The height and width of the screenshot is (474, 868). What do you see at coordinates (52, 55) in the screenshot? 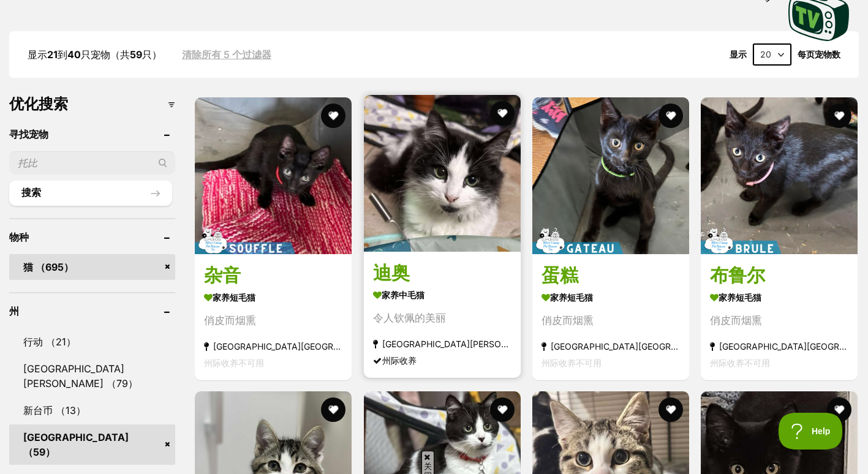
I see `strong: 21` at bounding box center [52, 55].